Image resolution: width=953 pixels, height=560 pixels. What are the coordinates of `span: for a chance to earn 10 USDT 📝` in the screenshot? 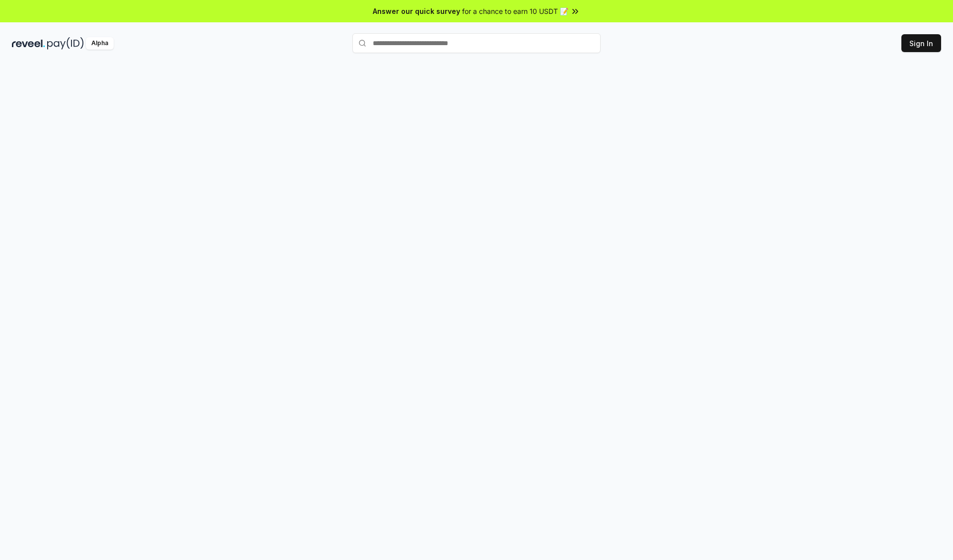 It's located at (515, 11).